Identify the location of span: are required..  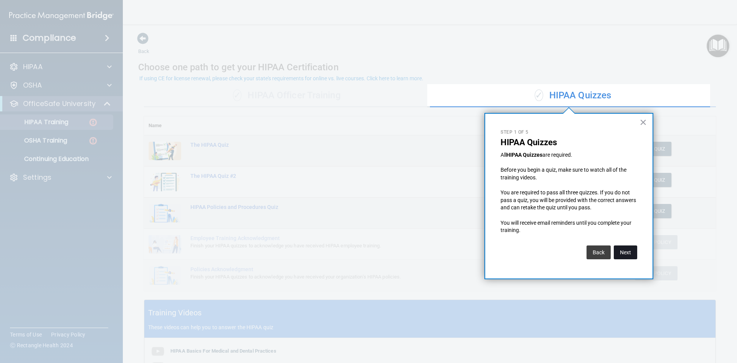
(558, 155).